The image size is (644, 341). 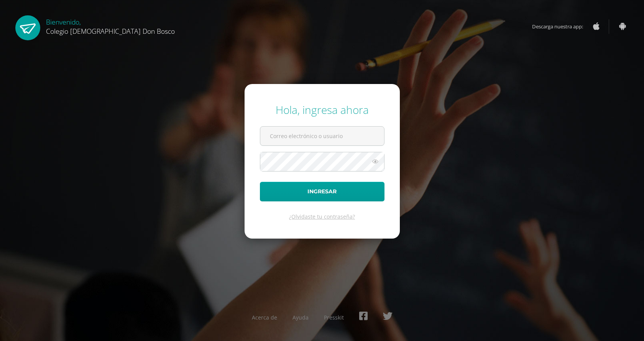 I want to click on input: Correo electrónico o usuario, so click(x=322, y=136).